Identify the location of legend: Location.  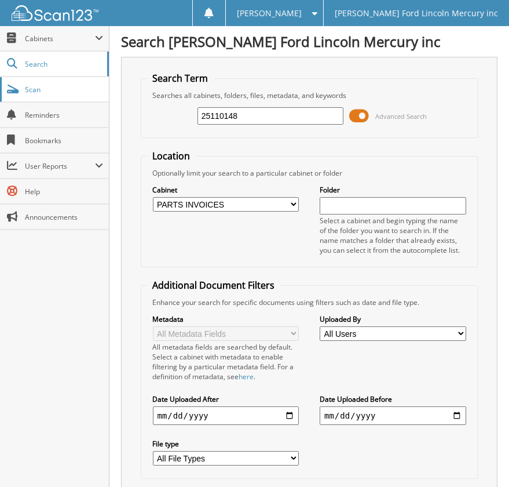
(172, 156).